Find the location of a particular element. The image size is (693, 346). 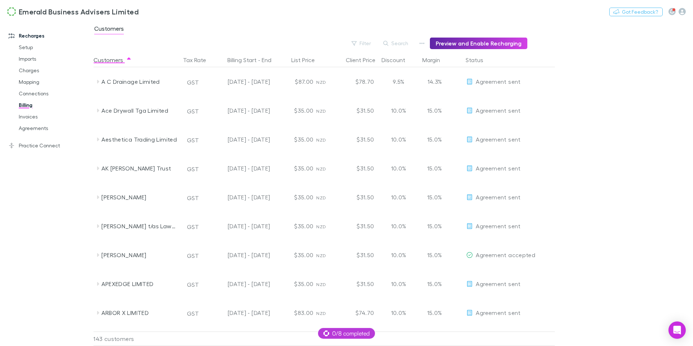

div: Ace Drywall Tga Limited is located at coordinates (140, 110).